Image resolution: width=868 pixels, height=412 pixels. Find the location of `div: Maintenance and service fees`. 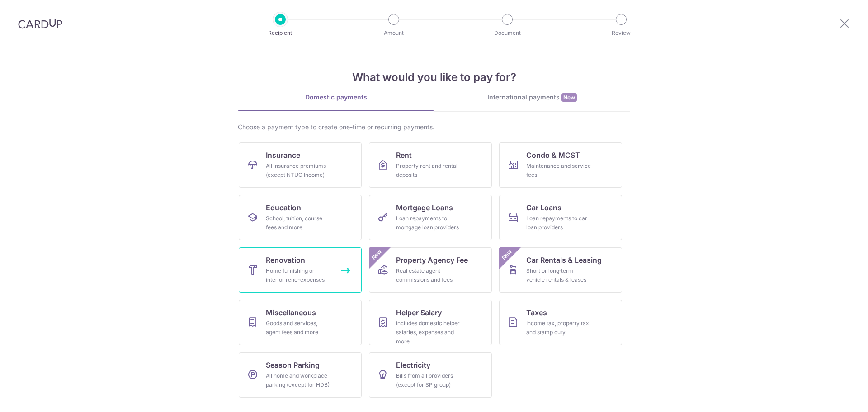

div: Maintenance and service fees is located at coordinates (558, 171).